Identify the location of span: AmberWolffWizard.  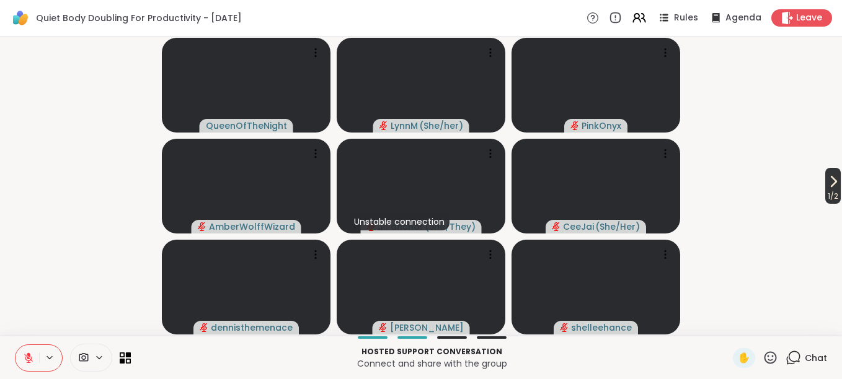
(252, 227).